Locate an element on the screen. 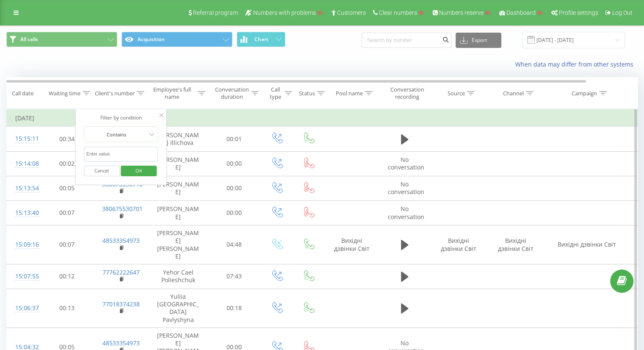 The height and width of the screenshot is (350, 644). button: Cancel is located at coordinates (102, 171).